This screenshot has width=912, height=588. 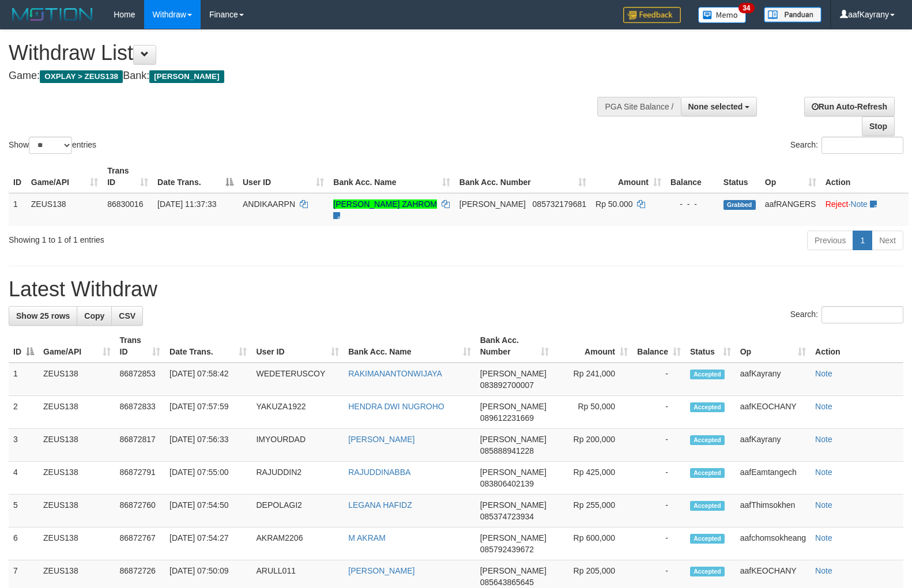 What do you see at coordinates (507, 418) in the screenshot?
I see `span: Copy 089612231669 to clipboard` at bounding box center [507, 418].